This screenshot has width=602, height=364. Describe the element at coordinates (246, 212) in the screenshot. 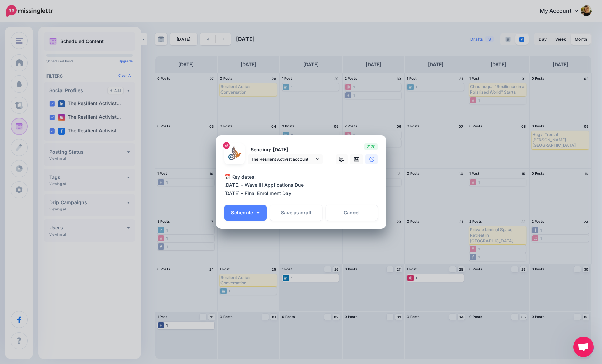

I see `button: Schedule` at that location.